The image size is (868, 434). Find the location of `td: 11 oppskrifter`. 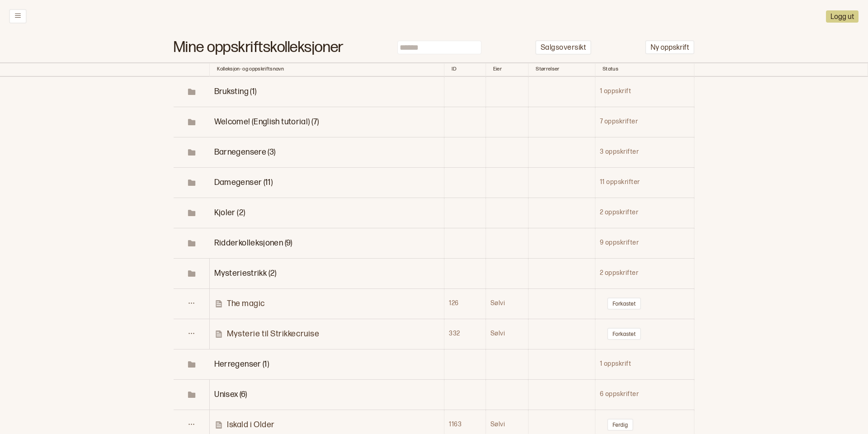

td: 11 oppskrifter is located at coordinates (644, 182).